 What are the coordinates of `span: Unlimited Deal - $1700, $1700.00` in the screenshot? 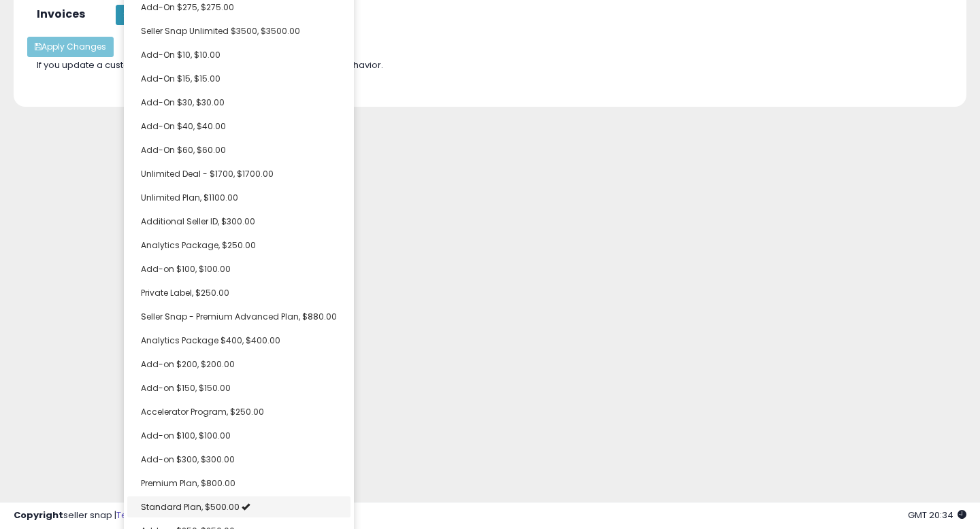 It's located at (207, 174).